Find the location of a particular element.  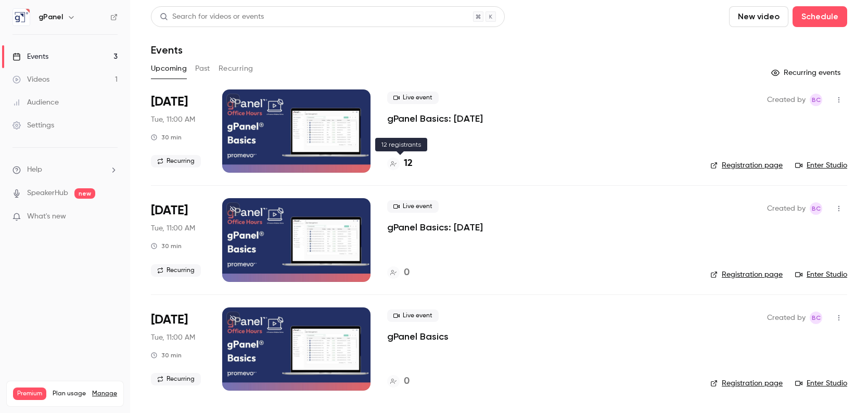

span: What's new is located at coordinates (47, 216).